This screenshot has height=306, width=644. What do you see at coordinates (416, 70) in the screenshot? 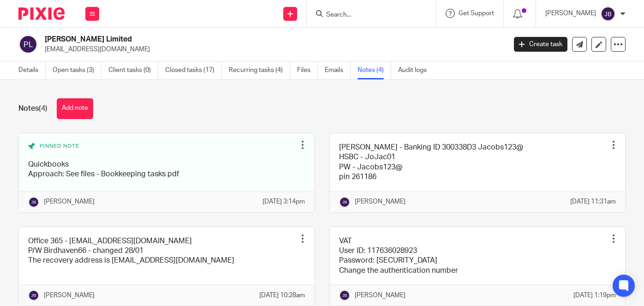
I see `a: Audit logs` at bounding box center [416, 70].